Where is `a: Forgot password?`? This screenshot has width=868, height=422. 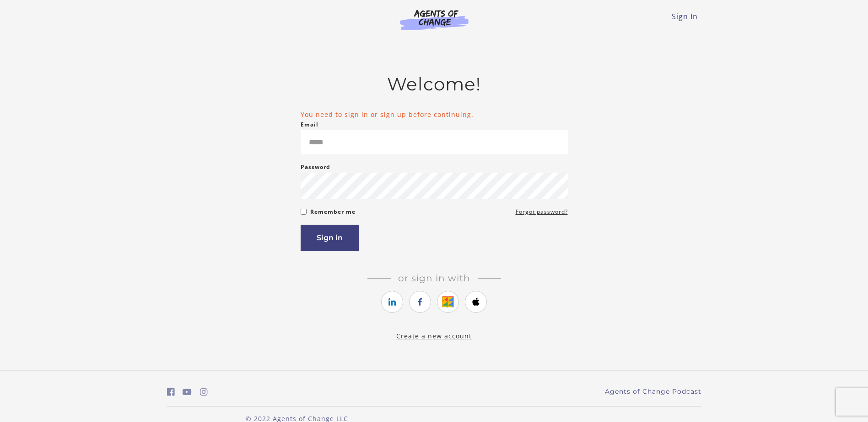 a: Forgot password? is located at coordinates (542, 212).